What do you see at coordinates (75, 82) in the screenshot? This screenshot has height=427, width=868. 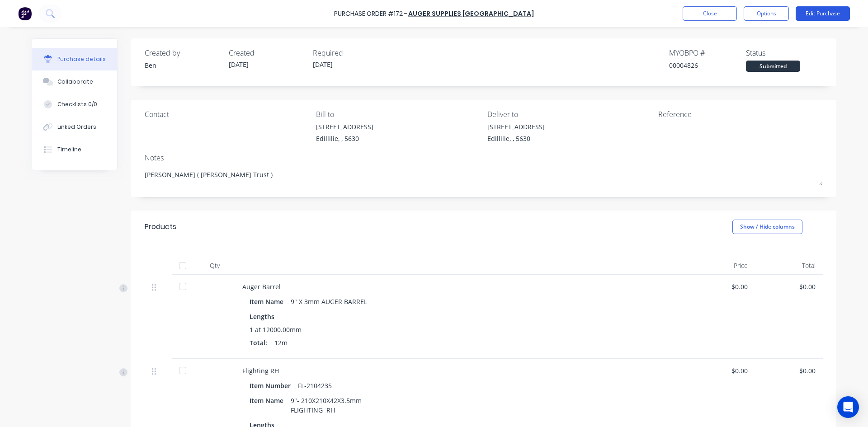 I see `button: Collaborate` at bounding box center [75, 82].